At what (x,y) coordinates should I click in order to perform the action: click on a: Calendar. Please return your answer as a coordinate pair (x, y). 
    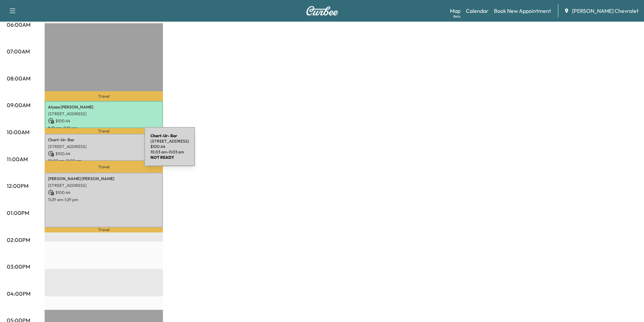
    Looking at the image, I should click on (477, 11).